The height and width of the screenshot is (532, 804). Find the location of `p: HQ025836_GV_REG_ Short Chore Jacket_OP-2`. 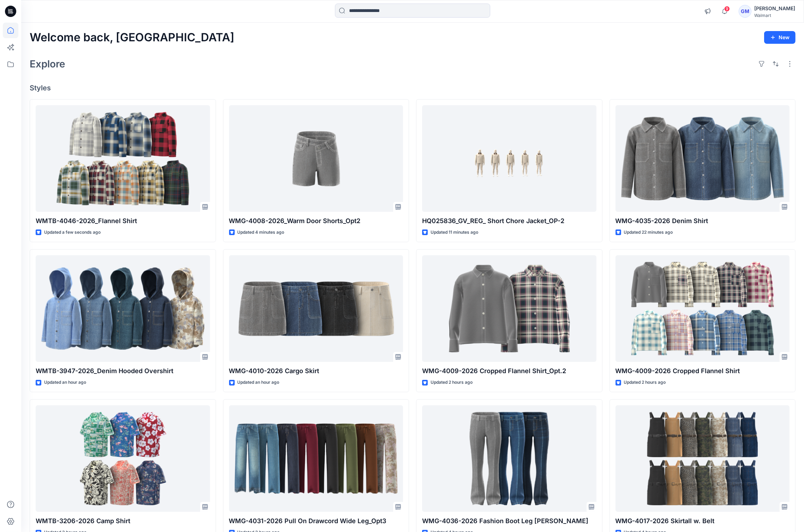

p: HQ025836_GV_REG_ Short Chore Jacket_OP-2 is located at coordinates (509, 221).